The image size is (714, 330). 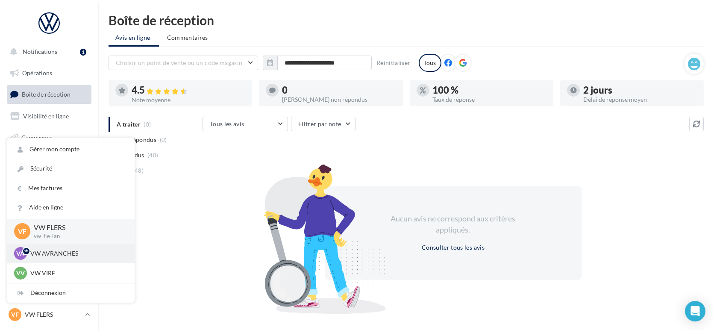 I want to click on a: Calendrier, so click(x=49, y=201).